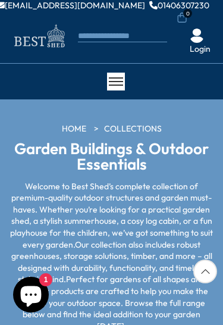 Image resolution: width=223 pixels, height=325 pixels. What do you see at coordinates (200, 49) in the screenshot?
I see `a: Login` at bounding box center [200, 49].